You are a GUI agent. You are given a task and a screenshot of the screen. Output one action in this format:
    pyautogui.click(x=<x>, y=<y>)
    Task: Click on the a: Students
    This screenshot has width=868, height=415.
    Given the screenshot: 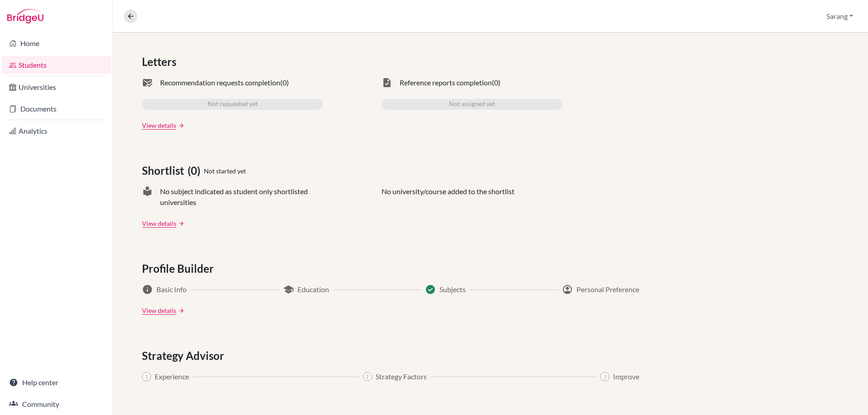 What is the action you would take?
    pyautogui.click(x=56, y=65)
    